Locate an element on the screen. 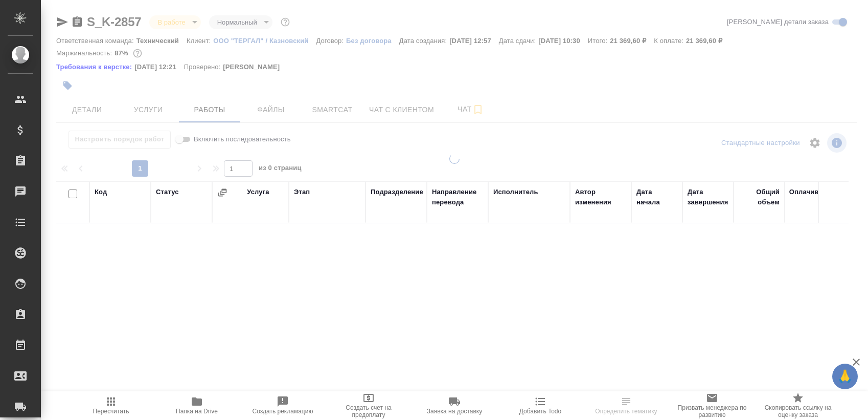  span: Папка на Drive is located at coordinates (197, 411).